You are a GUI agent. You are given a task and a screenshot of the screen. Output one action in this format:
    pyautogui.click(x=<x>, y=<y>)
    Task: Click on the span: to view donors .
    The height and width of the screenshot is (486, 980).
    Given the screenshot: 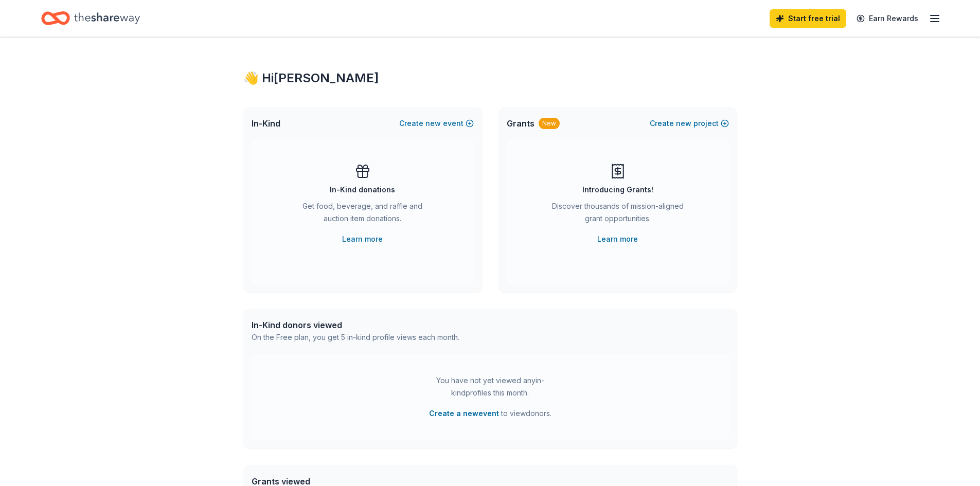 What is the action you would take?
    pyautogui.click(x=490, y=414)
    